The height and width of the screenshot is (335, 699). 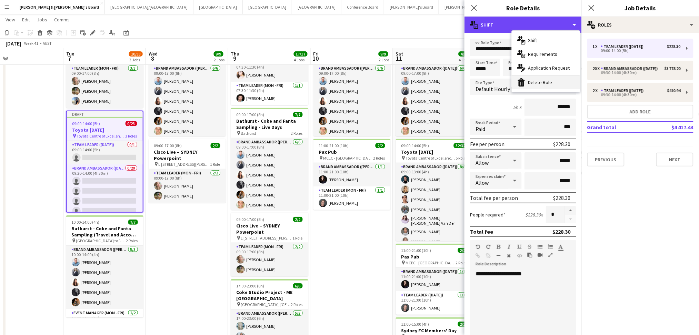 What do you see at coordinates (519, 247) in the screenshot?
I see `button: Underline` at bounding box center [519, 247].